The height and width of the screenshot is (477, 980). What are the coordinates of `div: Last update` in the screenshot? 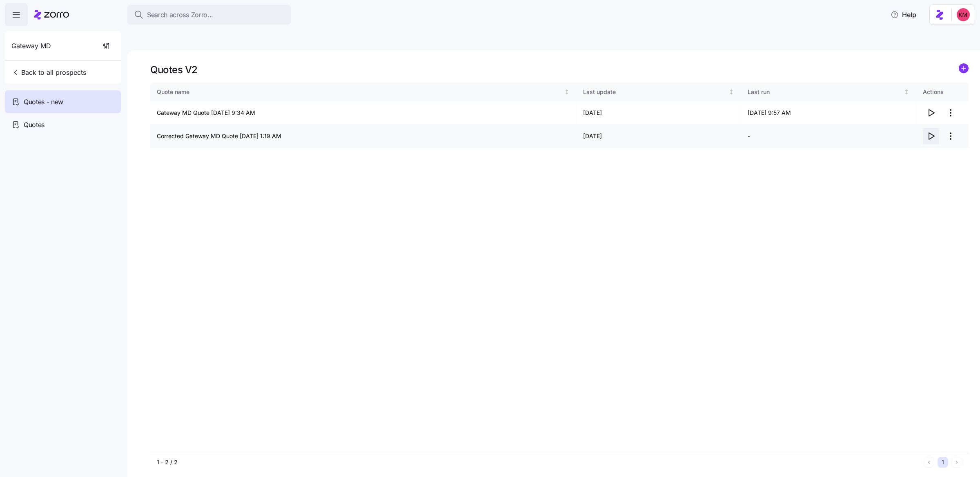 It's located at (655, 92).